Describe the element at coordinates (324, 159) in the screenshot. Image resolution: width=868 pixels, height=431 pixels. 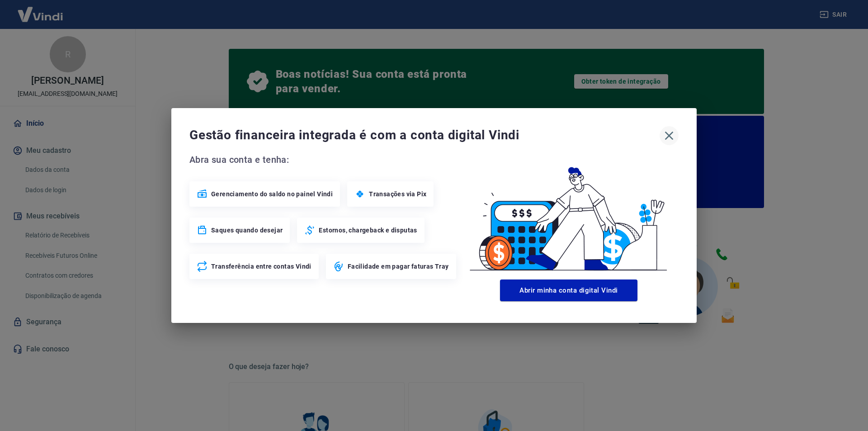
I see `span: Abra sua conta e tenha:` at that location.